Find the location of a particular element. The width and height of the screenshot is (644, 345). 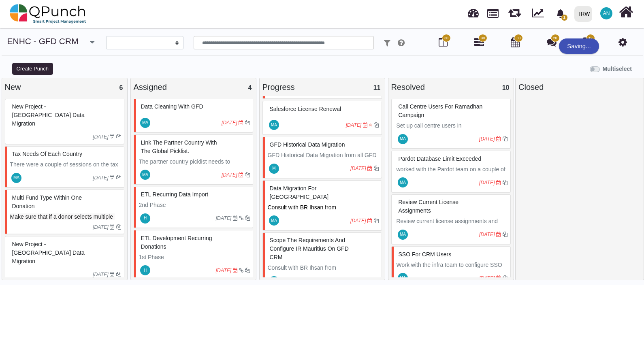

a: ENHC - GFD CRM is located at coordinates (43, 41).